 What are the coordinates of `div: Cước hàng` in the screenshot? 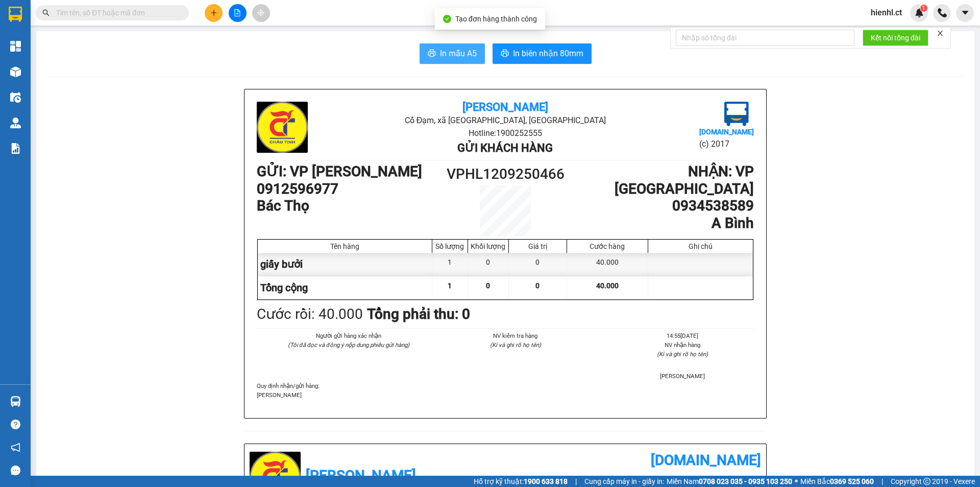 It's located at (608, 246).